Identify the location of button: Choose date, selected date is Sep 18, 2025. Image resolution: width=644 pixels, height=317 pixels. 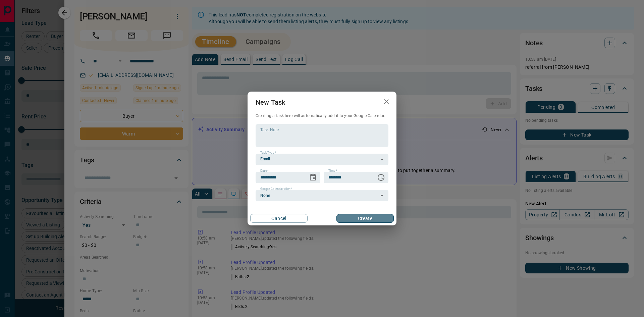
(313, 177).